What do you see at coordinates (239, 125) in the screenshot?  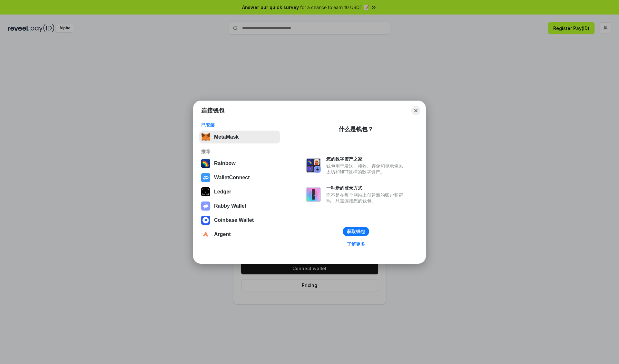 I see `div: 已安装` at bounding box center [239, 125].